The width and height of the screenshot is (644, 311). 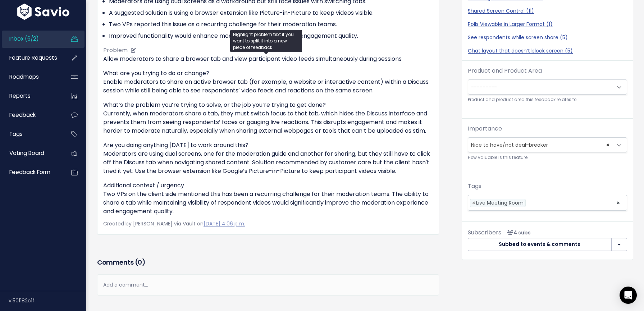 What do you see at coordinates (485, 129) in the screenshot?
I see `label: Importance` at bounding box center [485, 129].